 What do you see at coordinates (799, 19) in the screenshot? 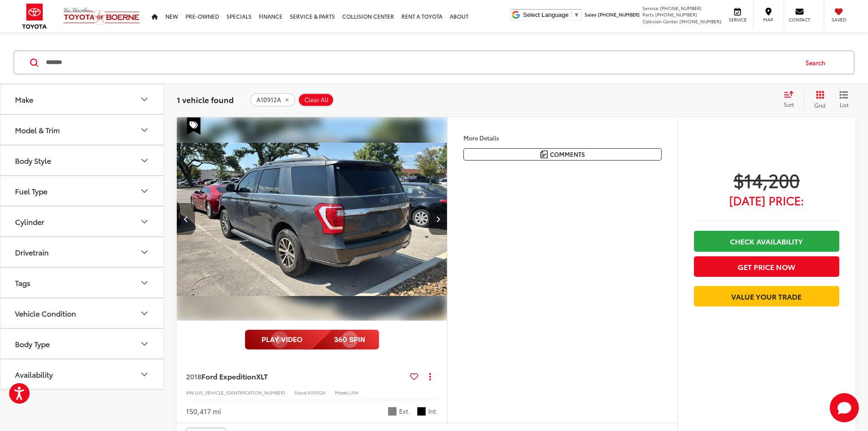
I see `span: Contact` at bounding box center [799, 19].